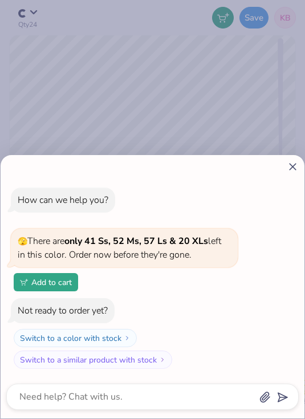  What do you see at coordinates (63, 311) in the screenshot?
I see `div: Not ready to order yet?` at bounding box center [63, 311].